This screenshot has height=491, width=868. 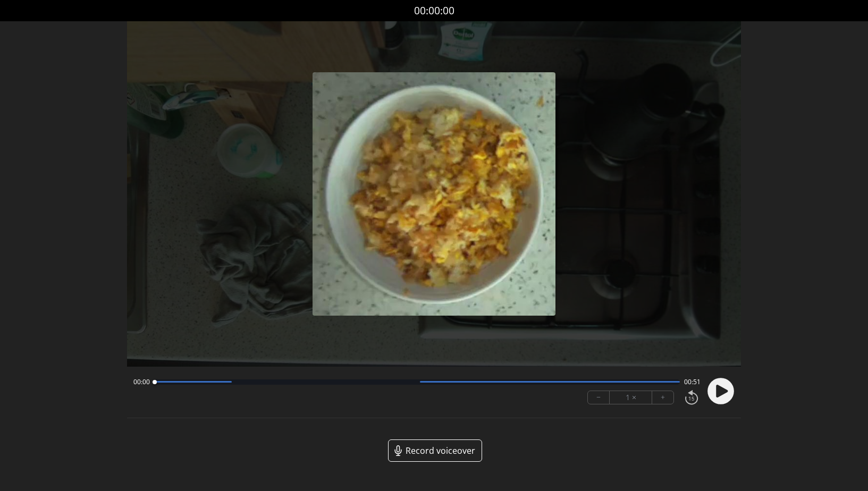 What do you see at coordinates (440, 451) in the screenshot?
I see `span: Record voiceover` at bounding box center [440, 451].